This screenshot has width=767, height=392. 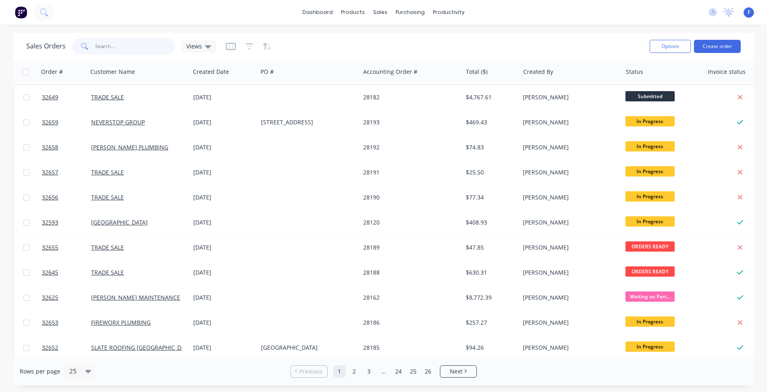 What do you see at coordinates (21, 12) in the screenshot?
I see `img: Factory` at bounding box center [21, 12].